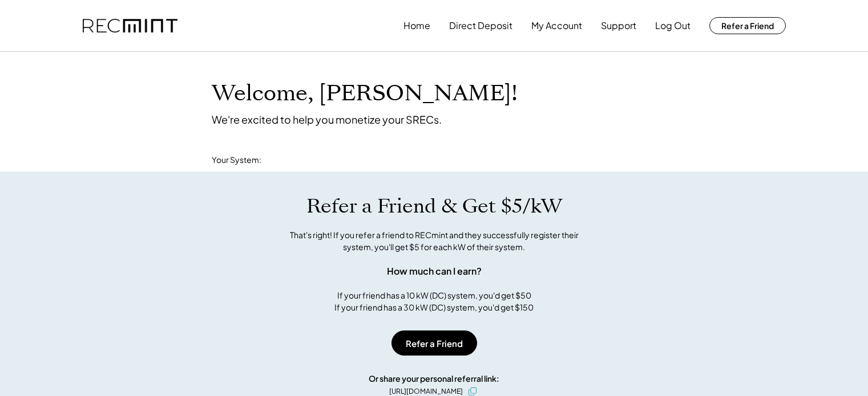 This screenshot has height=396, width=868. What do you see at coordinates (481, 26) in the screenshot?
I see `button: Direct Deposit` at bounding box center [481, 26].